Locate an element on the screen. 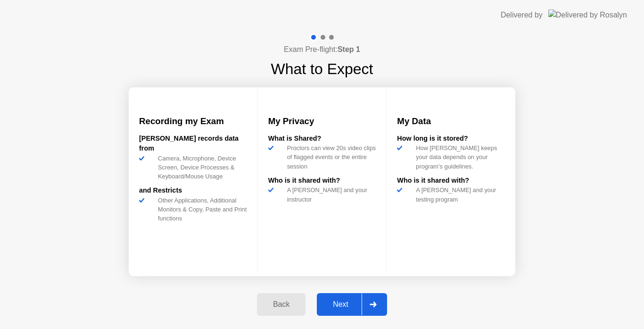 The image size is (644, 329). div: Proctors can view 20s video clips of flagged events or the entire session is located at coordinates (330, 157).